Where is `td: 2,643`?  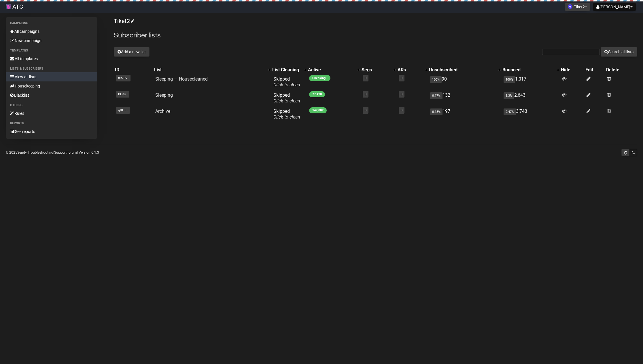
td: 2,643 is located at coordinates (530, 98).